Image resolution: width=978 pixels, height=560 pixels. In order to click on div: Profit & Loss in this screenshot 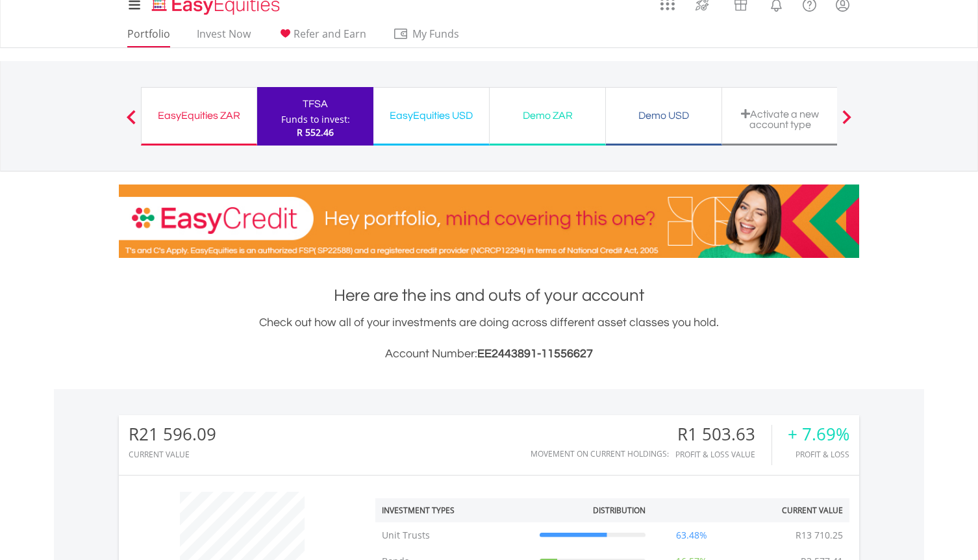, I will do `click(819, 454)`.